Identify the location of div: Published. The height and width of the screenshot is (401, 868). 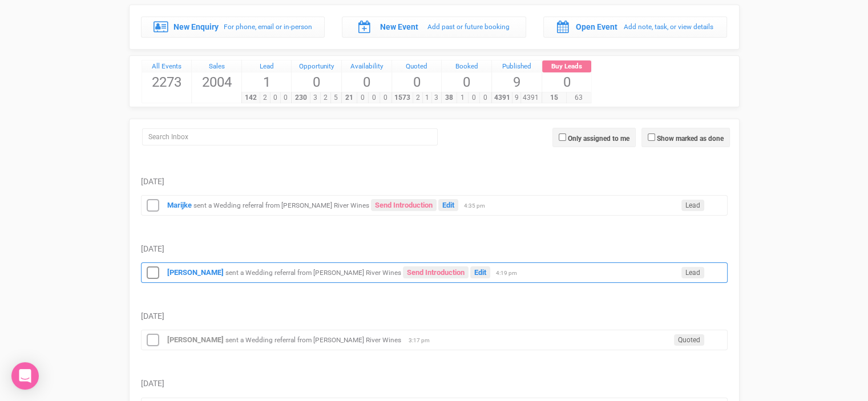
(516, 67).